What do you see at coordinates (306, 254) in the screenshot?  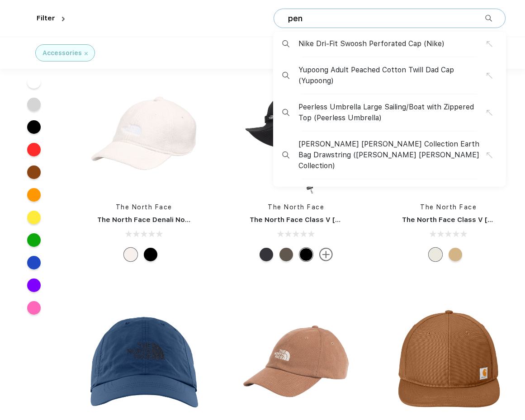 I see `div: TNF Black` at bounding box center [306, 254].